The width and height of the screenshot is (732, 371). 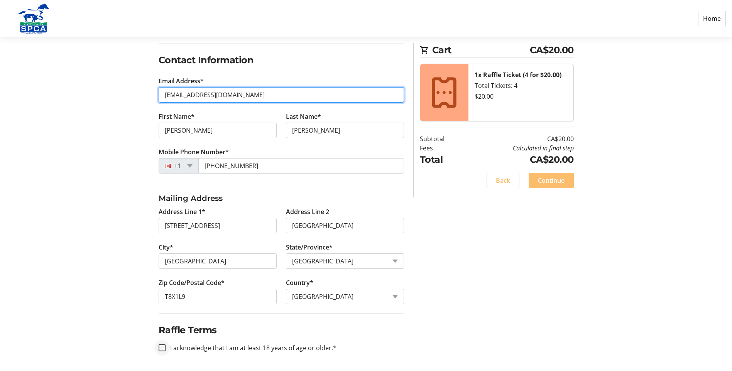 What do you see at coordinates (218, 226) in the screenshot?
I see `input: Address` at bounding box center [218, 226].